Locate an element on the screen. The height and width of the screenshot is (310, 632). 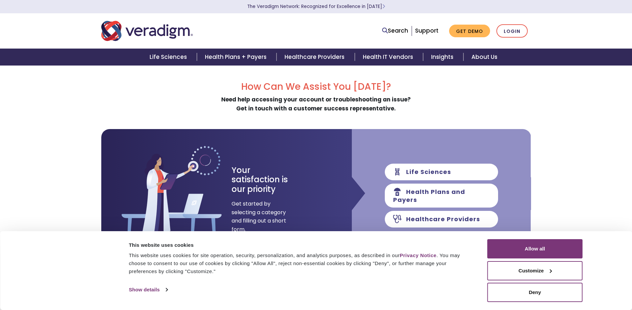
a: Veradigm logo is located at coordinates (147, 31).